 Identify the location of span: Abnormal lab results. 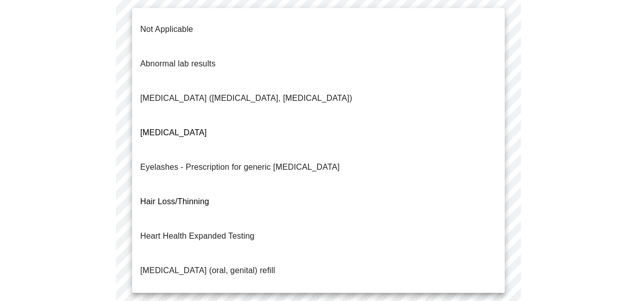
(178, 63).